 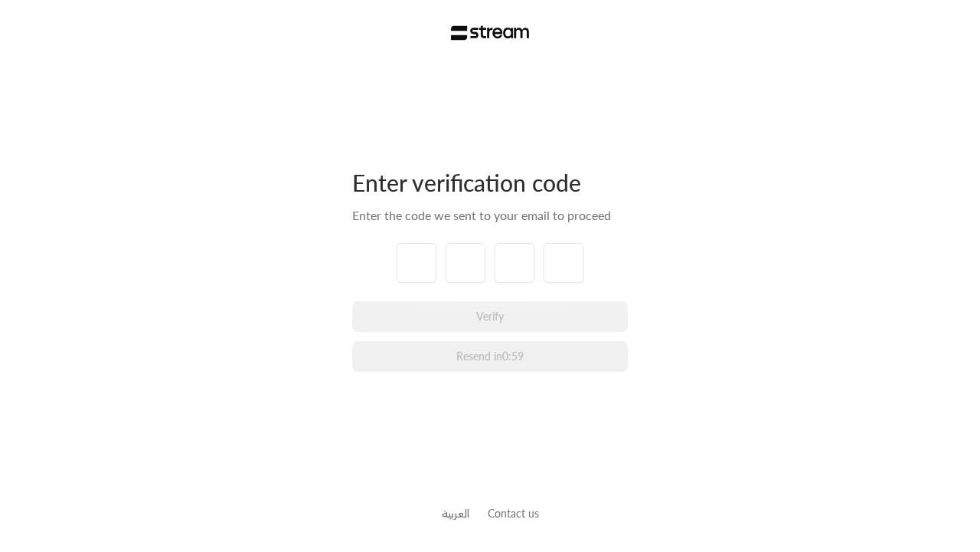 What do you see at coordinates (490, 33) in the screenshot?
I see `img: Stream Logo` at bounding box center [490, 33].